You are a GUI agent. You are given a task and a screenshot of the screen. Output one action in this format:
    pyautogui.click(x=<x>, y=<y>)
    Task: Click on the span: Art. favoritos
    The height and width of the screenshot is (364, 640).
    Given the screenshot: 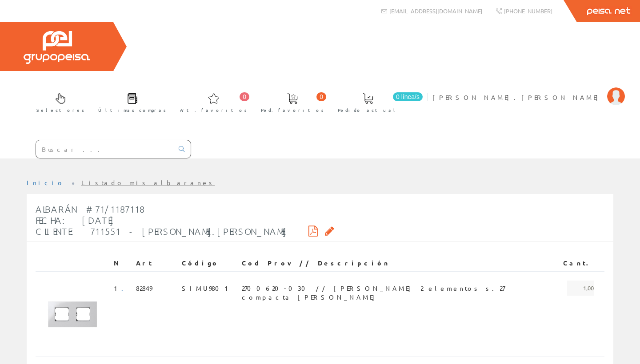 What is the action you would take?
    pyautogui.click(x=213, y=110)
    